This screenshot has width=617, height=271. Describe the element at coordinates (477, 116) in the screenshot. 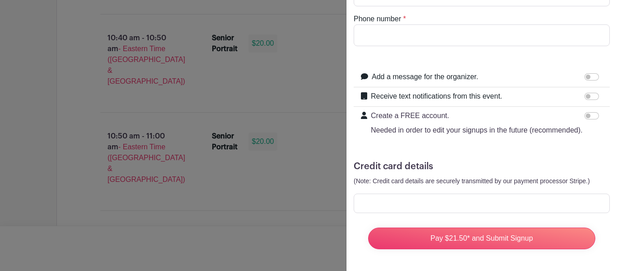

I see `p: Create a FREE account.` at that location.